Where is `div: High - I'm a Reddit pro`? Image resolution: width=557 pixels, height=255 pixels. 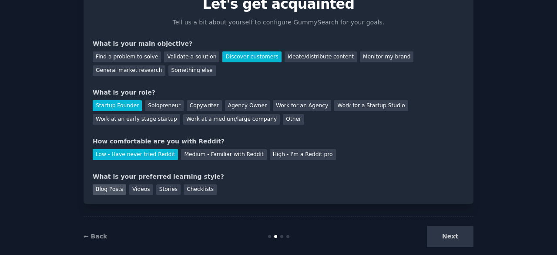 div: High - I'm a Reddit pro is located at coordinates (303, 154).